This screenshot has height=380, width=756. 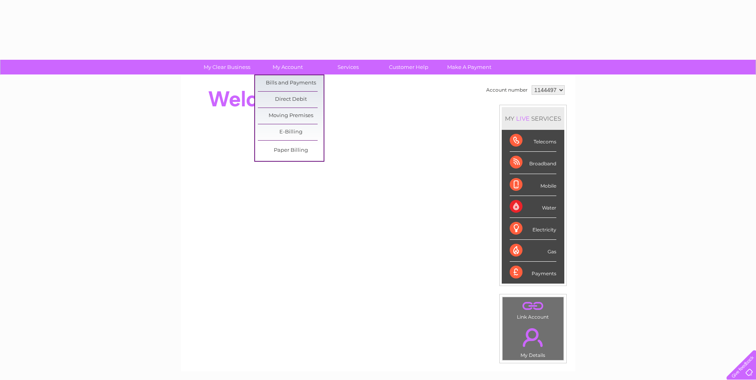 I want to click on div: Payments, so click(x=533, y=272).